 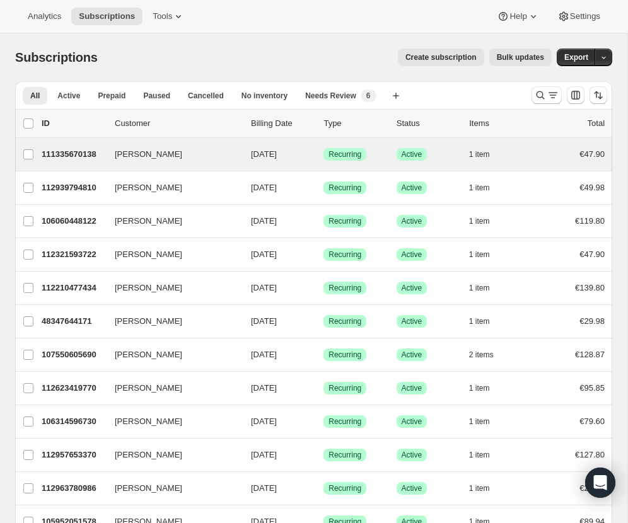 I want to click on span: 2 items, so click(x=481, y=355).